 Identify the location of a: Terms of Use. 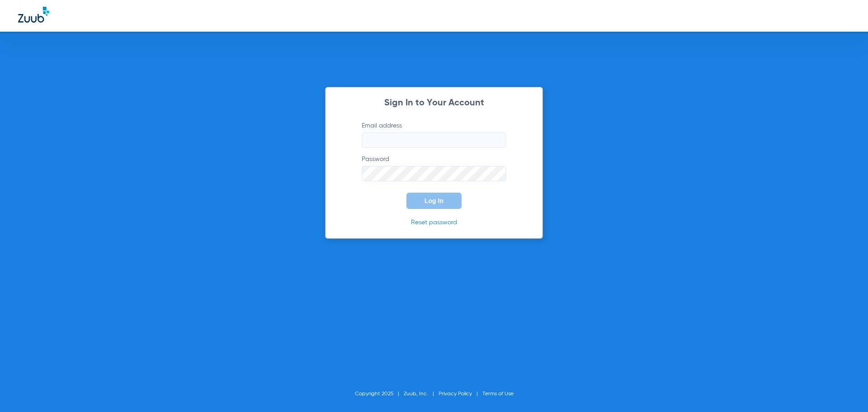
(498, 393).